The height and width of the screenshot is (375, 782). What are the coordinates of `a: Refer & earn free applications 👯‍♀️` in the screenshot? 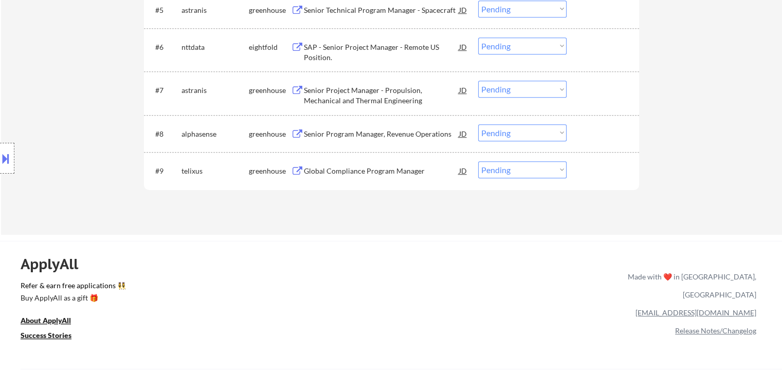 It's located at (216, 287).